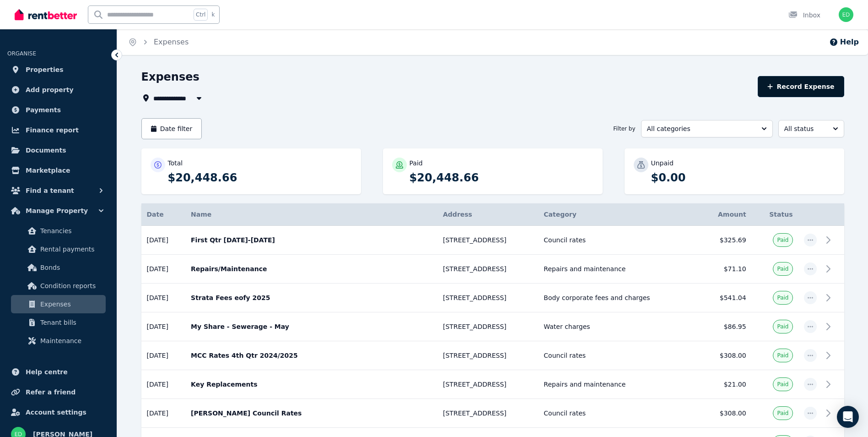  What do you see at coordinates (58, 110) in the screenshot?
I see `a: Payments` at bounding box center [58, 110].